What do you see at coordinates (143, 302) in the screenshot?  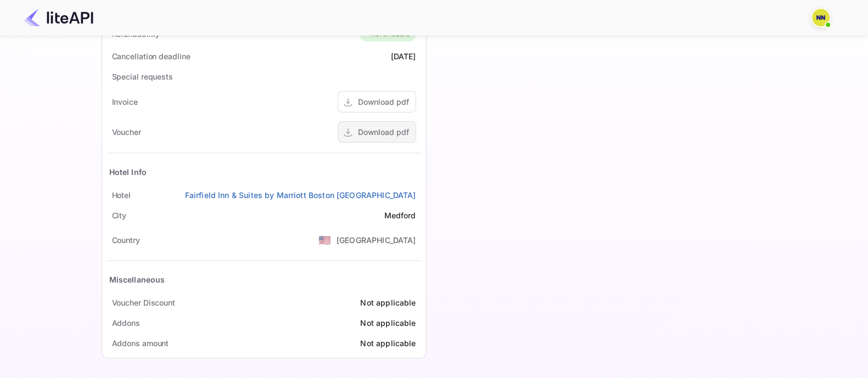 I see `div: Voucher Discount` at bounding box center [143, 302].